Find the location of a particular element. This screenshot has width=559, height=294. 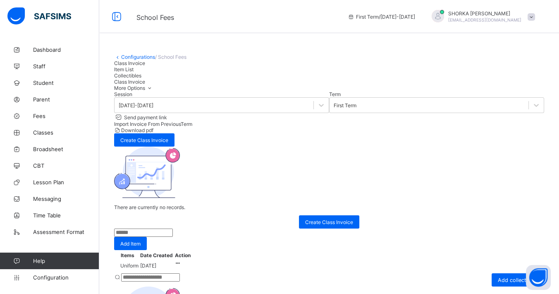

span: Time Table is located at coordinates (66, 215).